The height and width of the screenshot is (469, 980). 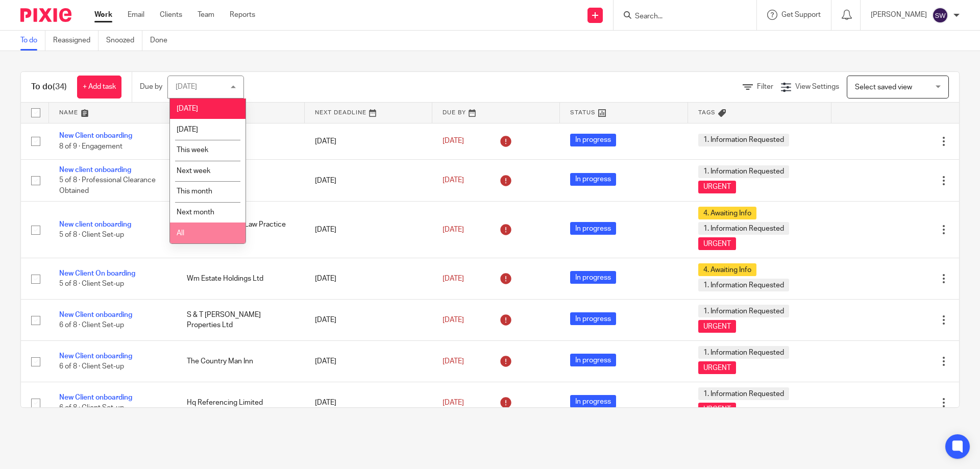 I want to click on a: Team, so click(x=206, y=15).